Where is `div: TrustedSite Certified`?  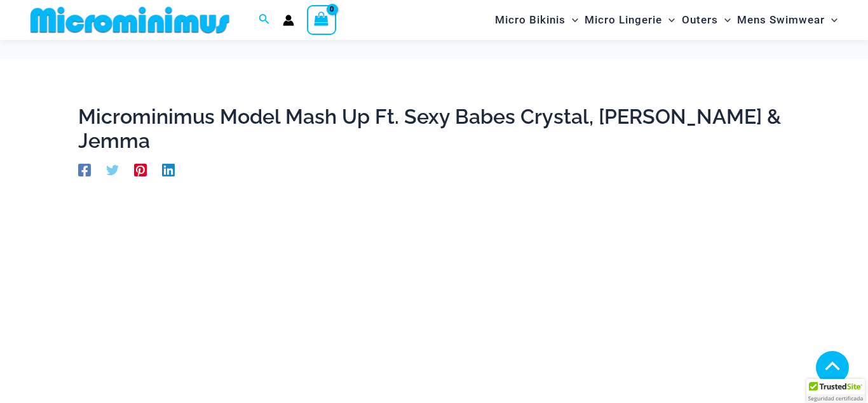
div: TrustedSite Certified is located at coordinates (835, 391).